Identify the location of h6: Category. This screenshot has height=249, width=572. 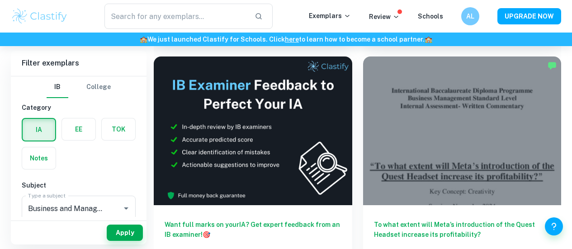
(79, 108).